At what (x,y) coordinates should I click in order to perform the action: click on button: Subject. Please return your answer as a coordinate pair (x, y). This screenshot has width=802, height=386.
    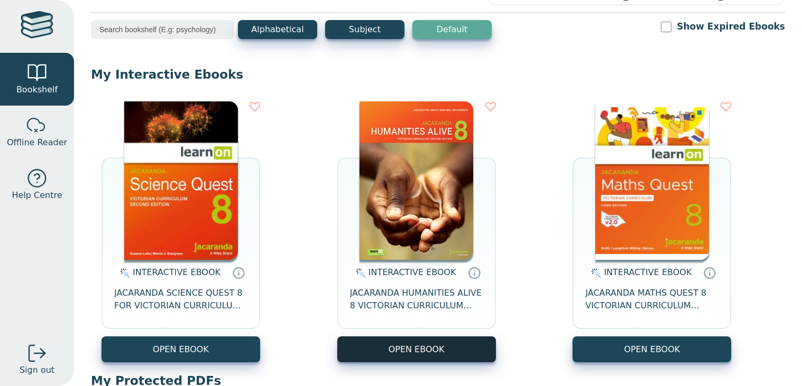
    Looking at the image, I should click on (365, 30).